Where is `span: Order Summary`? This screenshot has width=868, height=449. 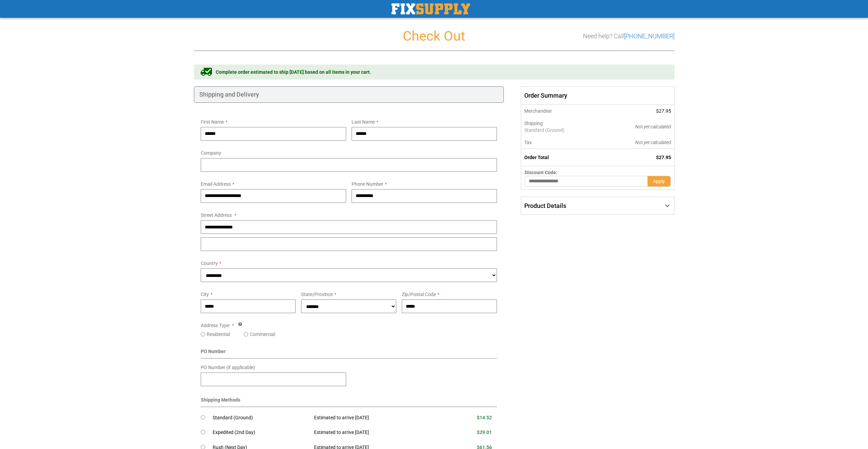
span: Order Summary is located at coordinates (597, 96).